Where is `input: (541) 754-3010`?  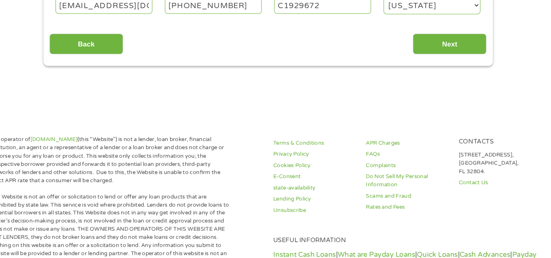 input: (541) 754-3010 is located at coordinates (223, 18).